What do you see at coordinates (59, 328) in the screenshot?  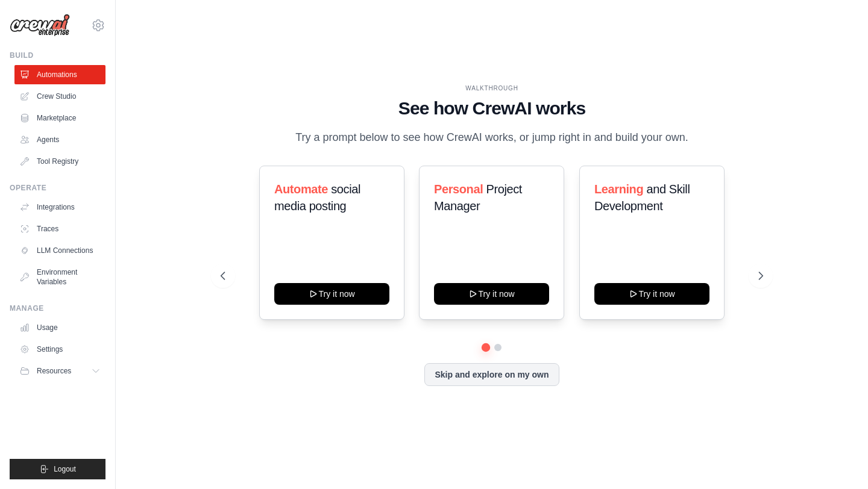 I see `a: Usage` at bounding box center [59, 328].